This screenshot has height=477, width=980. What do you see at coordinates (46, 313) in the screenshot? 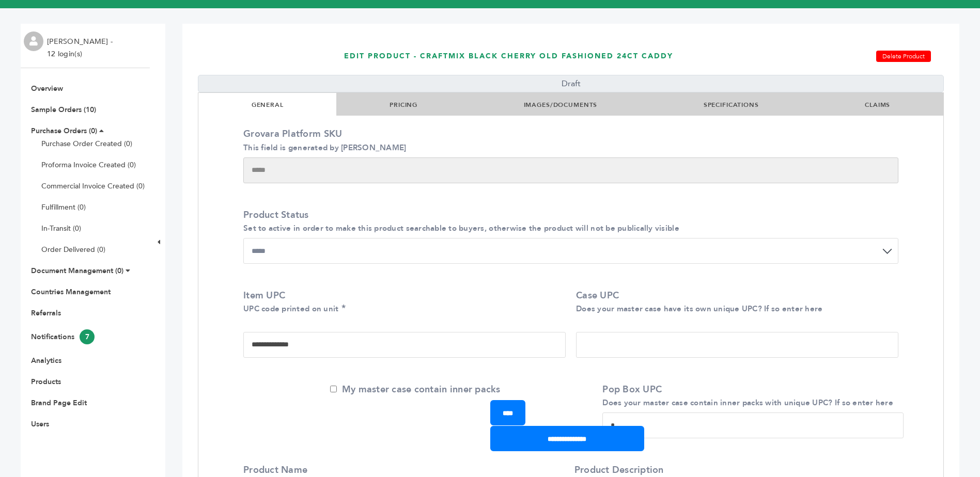
I see `a: Referrals` at bounding box center [46, 313].